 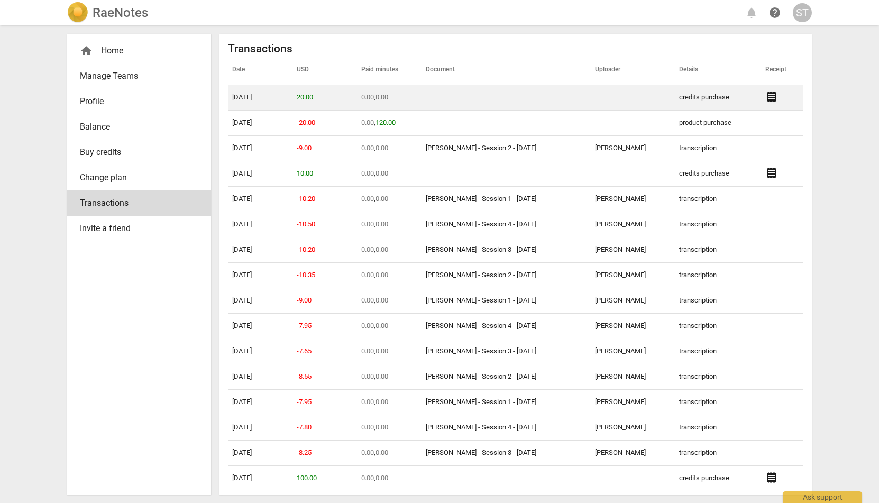 I want to click on h2: RaeNotes, so click(x=120, y=13).